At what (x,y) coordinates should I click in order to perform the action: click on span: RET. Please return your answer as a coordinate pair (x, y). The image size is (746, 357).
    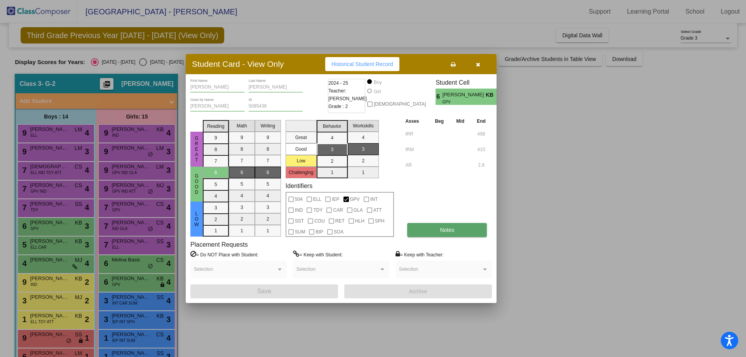
    Looking at the image, I should click on (340, 221).